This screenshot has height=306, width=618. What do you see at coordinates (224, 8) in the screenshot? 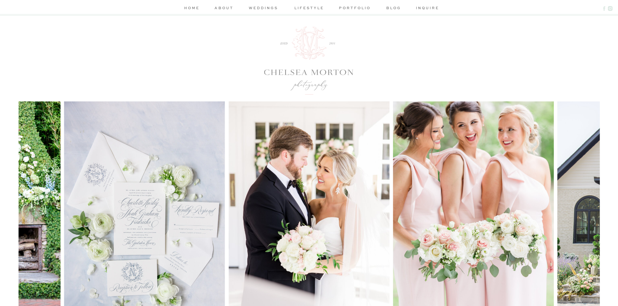
I see `a: about` at bounding box center [224, 8].